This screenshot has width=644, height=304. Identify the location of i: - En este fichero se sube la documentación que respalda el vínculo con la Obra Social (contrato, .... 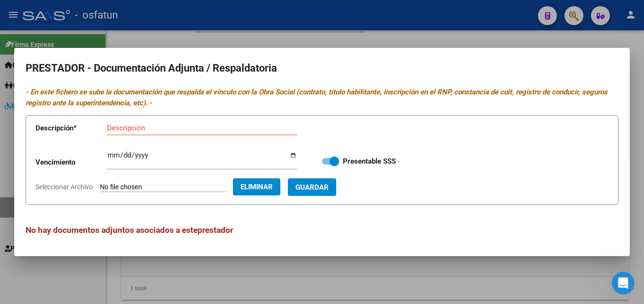
(316, 97).